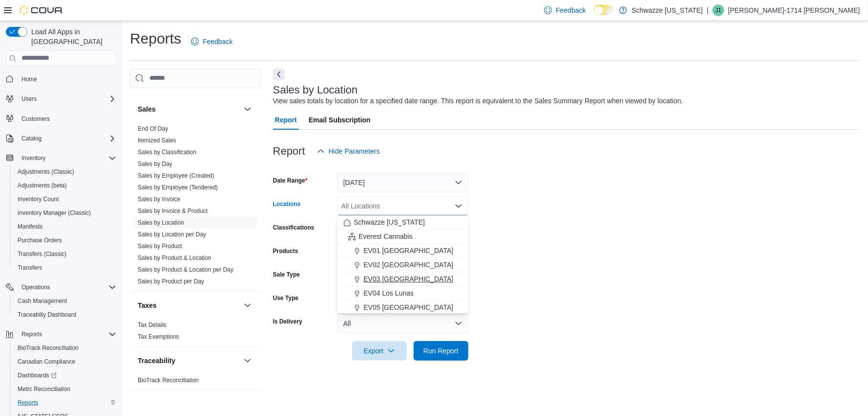 This screenshot has height=416, width=868. What do you see at coordinates (195, 207) in the screenshot?
I see `div: Sales` at bounding box center [195, 207].